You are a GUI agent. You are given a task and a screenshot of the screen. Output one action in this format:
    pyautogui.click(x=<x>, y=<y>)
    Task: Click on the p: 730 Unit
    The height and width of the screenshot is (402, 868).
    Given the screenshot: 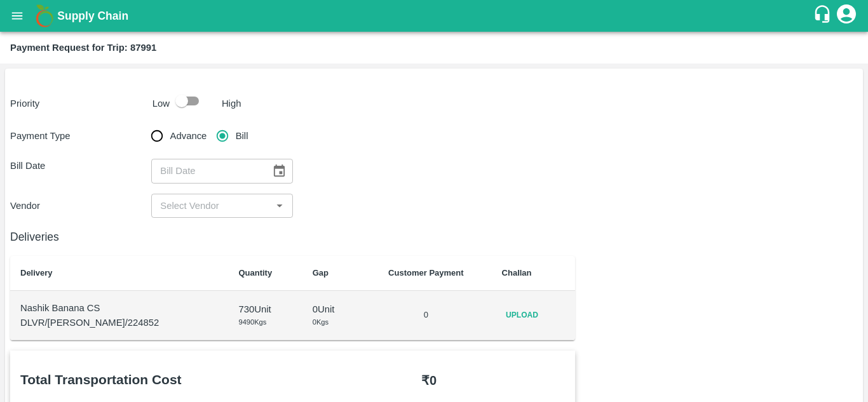 What is the action you would take?
    pyautogui.click(x=265, y=309)
    